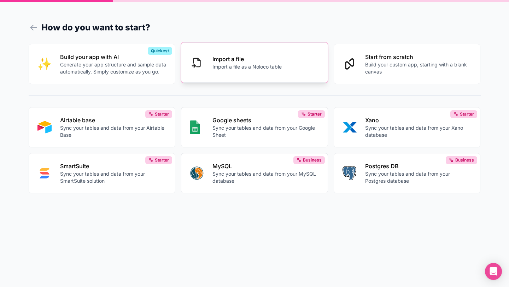  What do you see at coordinates (247, 67) in the screenshot?
I see `p: Import a file as a Noloco table` at bounding box center [247, 67].